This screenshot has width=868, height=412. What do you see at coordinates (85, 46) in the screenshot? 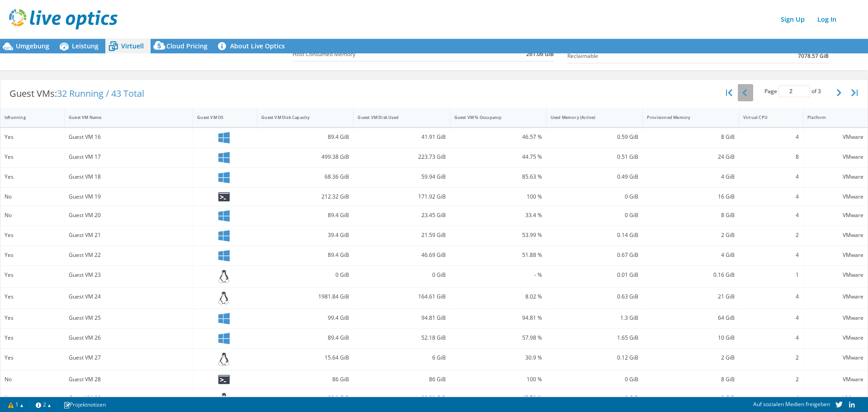
I see `span: Leistung` at bounding box center [85, 46].